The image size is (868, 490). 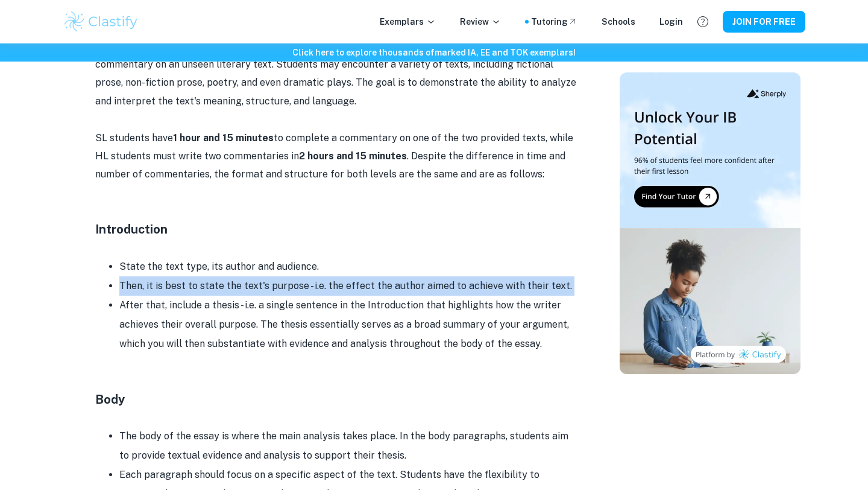 What do you see at coordinates (337, 399) in the screenshot?
I see `h4: Body` at bounding box center [337, 399].